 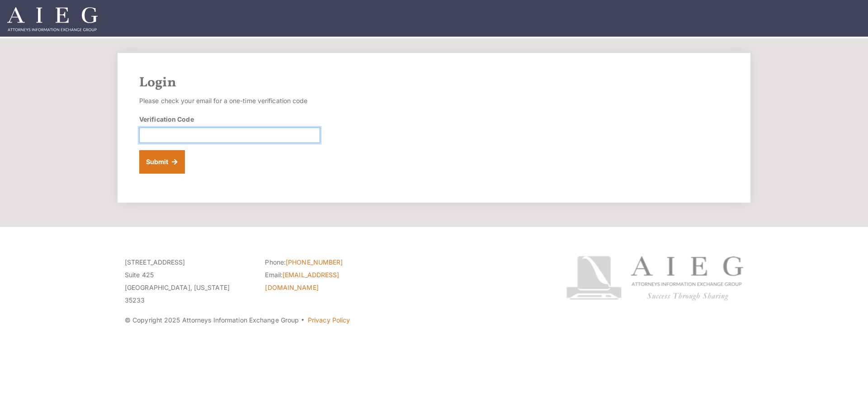 What do you see at coordinates (655, 278) in the screenshot?
I see `img: Attorneys Information Exchange Group logo` at bounding box center [655, 278].